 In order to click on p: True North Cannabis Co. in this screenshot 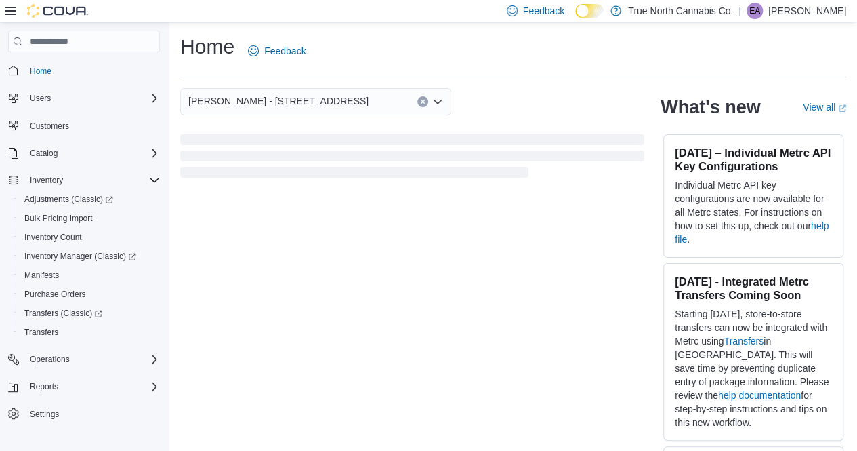, I will do `click(681, 11)`.